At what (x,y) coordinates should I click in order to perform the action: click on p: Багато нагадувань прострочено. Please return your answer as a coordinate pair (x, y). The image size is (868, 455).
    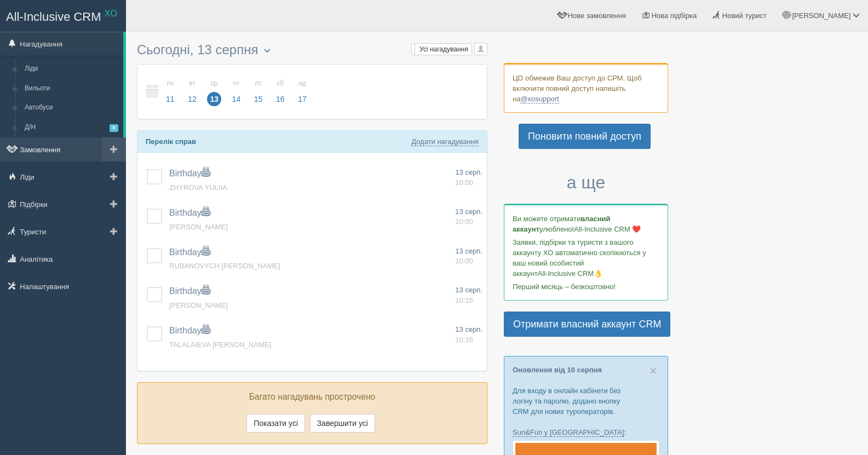
    Looking at the image, I should click on (312, 397).